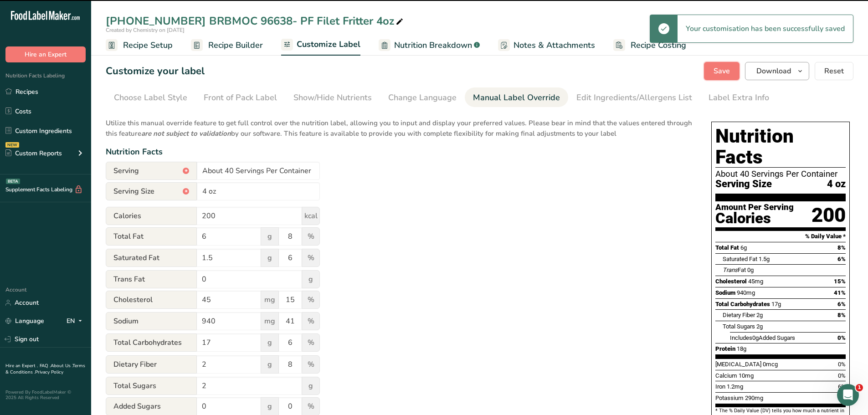  I want to click on span: 1.5g, so click(764, 259).